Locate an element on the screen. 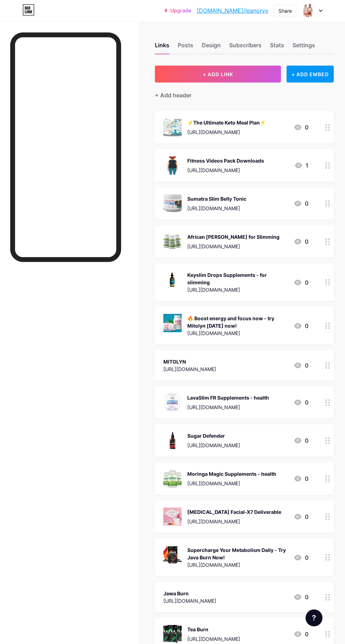 The image size is (345, 644). div: Moringa Magic Supplements - health is located at coordinates (232, 473).